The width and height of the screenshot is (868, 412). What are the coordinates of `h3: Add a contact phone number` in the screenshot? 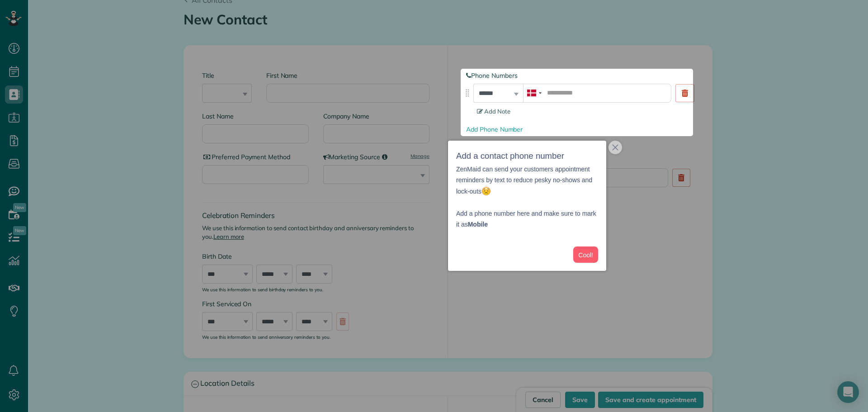 It's located at (527, 156).